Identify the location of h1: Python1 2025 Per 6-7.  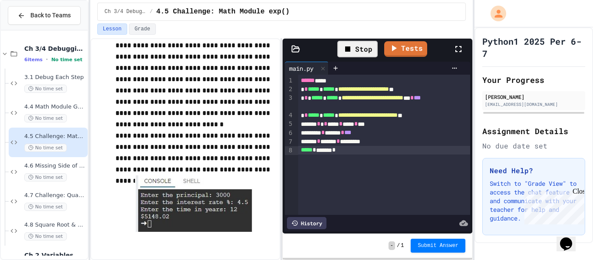
(533, 47).